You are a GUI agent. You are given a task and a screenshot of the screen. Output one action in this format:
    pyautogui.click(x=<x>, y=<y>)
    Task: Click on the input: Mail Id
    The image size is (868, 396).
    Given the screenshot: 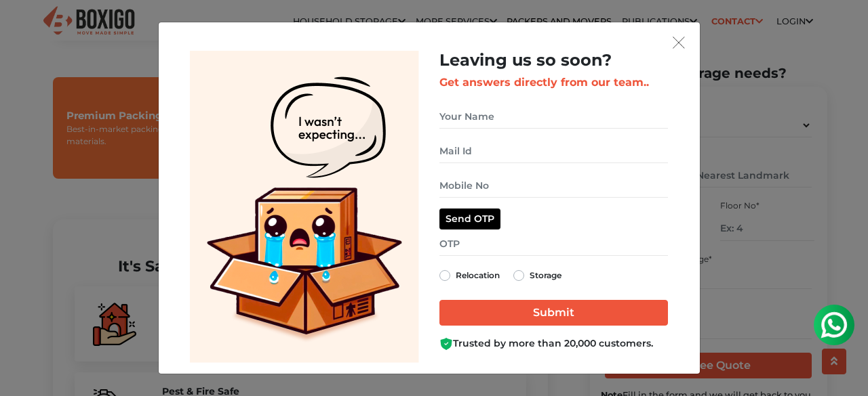 What is the action you would take?
    pyautogui.click(x=553, y=151)
    